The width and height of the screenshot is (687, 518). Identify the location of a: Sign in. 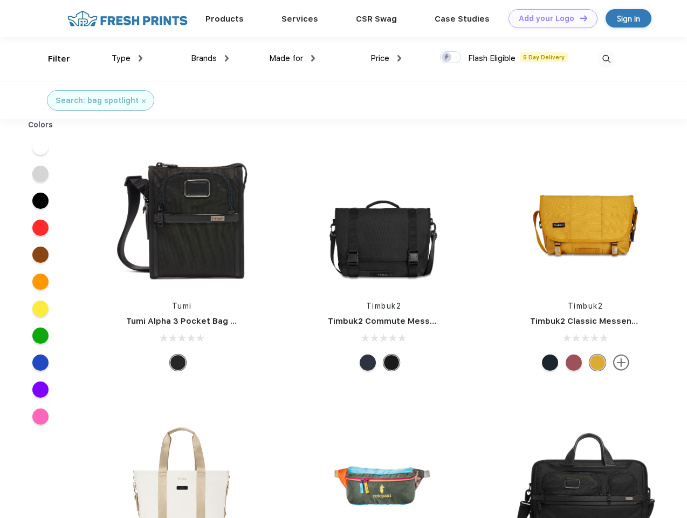
(629, 18).